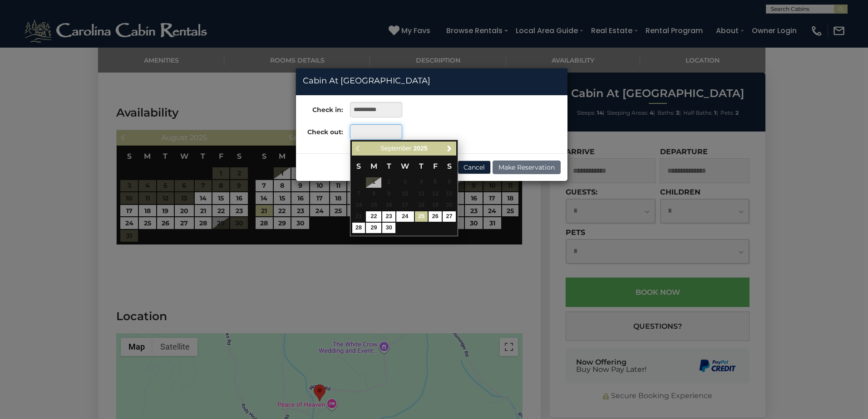 Image resolution: width=868 pixels, height=419 pixels. I want to click on span: Friday, so click(435, 166).